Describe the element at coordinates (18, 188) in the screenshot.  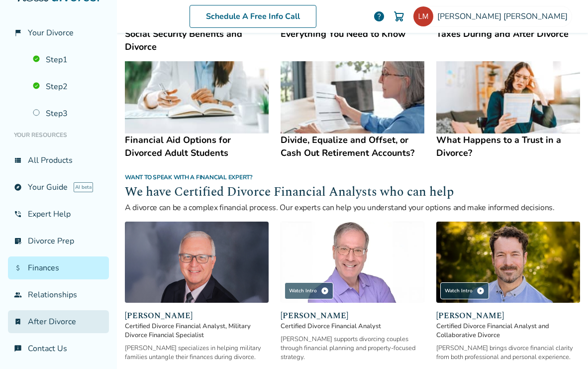
I see `span: explore` at that location.